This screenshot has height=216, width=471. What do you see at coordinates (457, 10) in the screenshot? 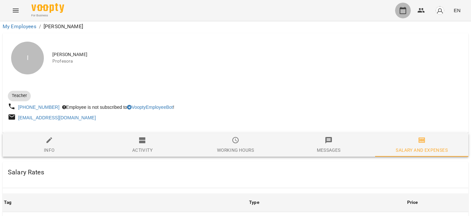
I see `span: EN` at bounding box center [457, 10].